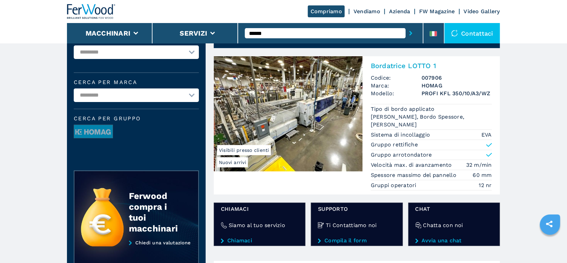 The image size is (567, 263). What do you see at coordinates (193, 33) in the screenshot?
I see `button: Servizi` at bounding box center [193, 33].